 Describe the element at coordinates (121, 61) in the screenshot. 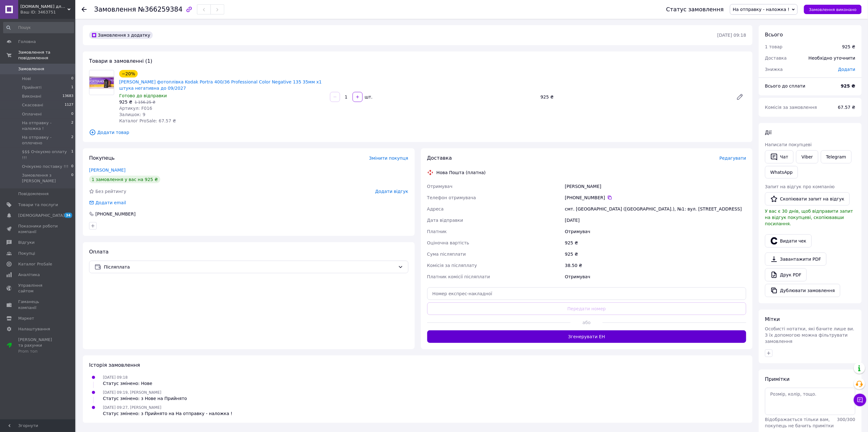

I see `span: Товари в замовленні (1)` at that location.